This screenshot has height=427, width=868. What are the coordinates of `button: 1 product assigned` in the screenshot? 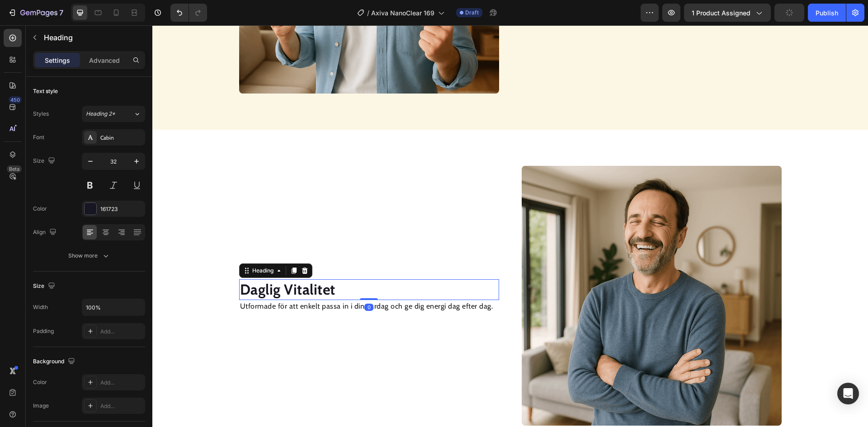 It's located at (727, 12).